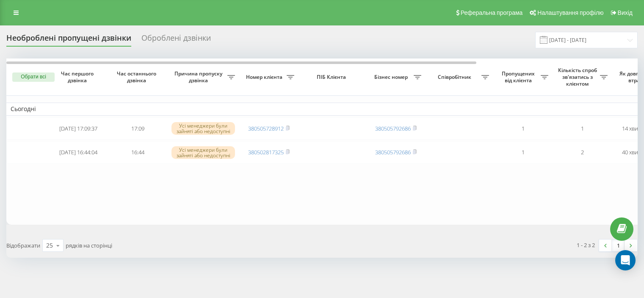  I want to click on a: 1, so click(618, 246).